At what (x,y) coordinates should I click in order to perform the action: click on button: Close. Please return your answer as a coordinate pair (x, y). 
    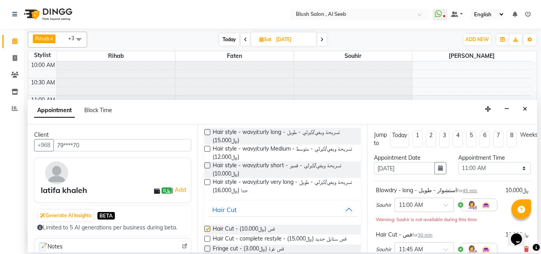
    Looking at the image, I should click on (525, 109).